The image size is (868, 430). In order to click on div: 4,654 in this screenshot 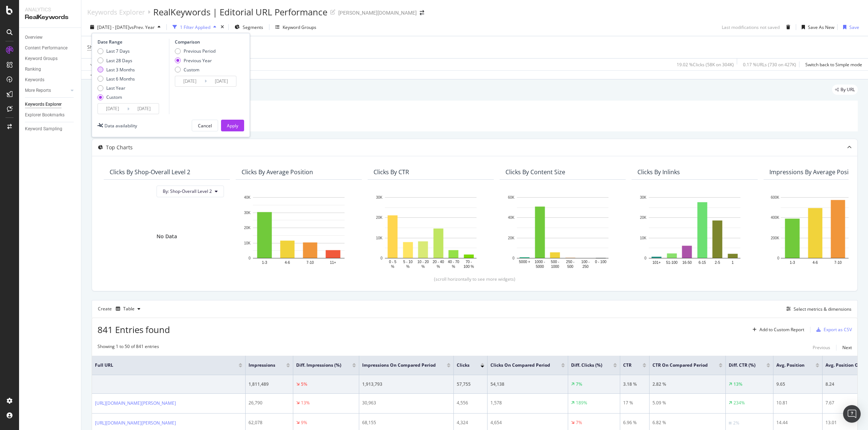, I will do `click(528, 423)`.